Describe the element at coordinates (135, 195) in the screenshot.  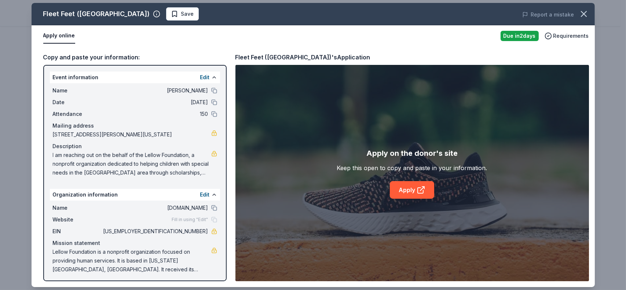
I see `div: Organization information` at that location.